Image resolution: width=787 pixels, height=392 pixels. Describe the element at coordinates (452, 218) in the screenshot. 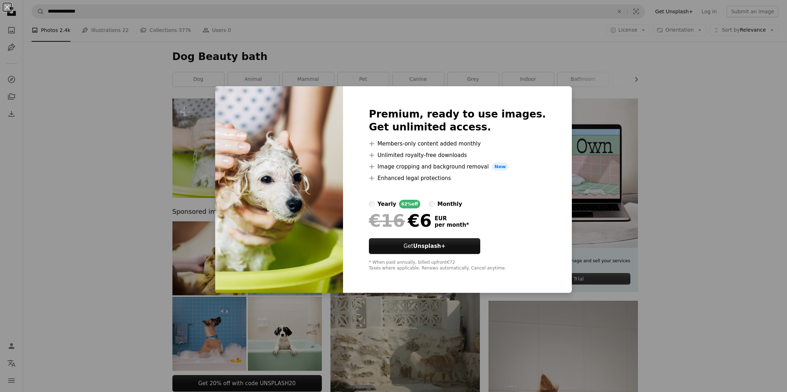

I see `span: EUR` at that location.